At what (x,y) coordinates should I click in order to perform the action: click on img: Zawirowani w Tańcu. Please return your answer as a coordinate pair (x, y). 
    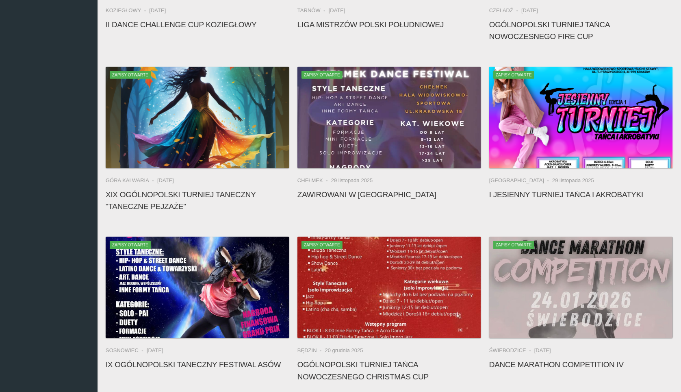
    Looking at the image, I should click on (389, 117).